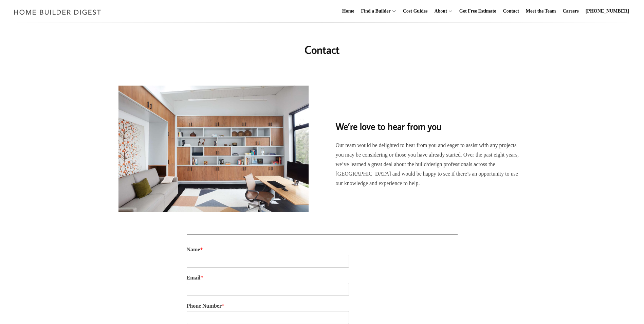 This screenshot has width=644, height=324. What do you see at coordinates (322, 278) in the screenshot?
I see `label: Email` at bounding box center [322, 278].